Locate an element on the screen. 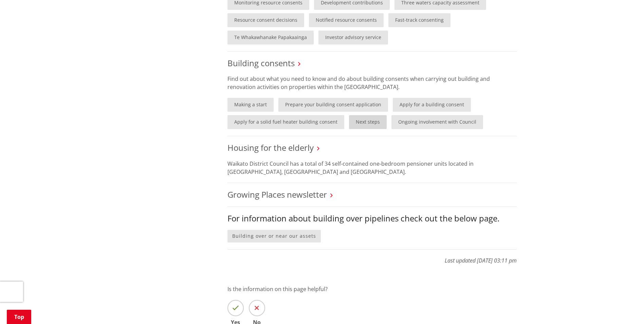  p: Waikato District Council has a total of 34 self-contained one-bedroom pensioner units located in ... is located at coordinates (372, 168).